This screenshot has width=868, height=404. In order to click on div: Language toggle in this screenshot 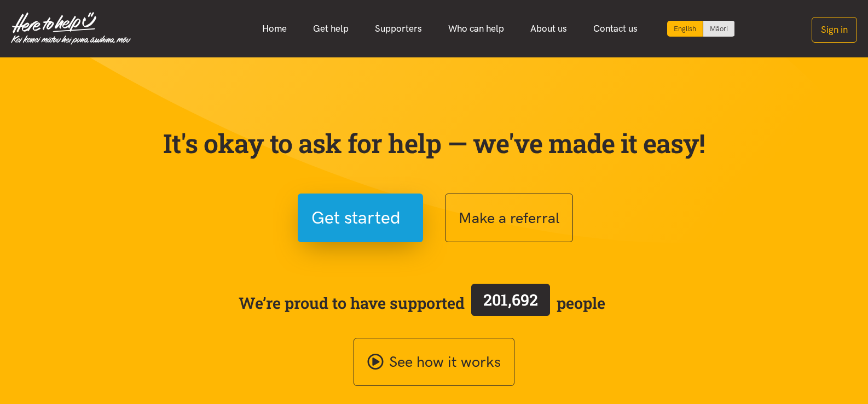, I will do `click(701, 28)`.